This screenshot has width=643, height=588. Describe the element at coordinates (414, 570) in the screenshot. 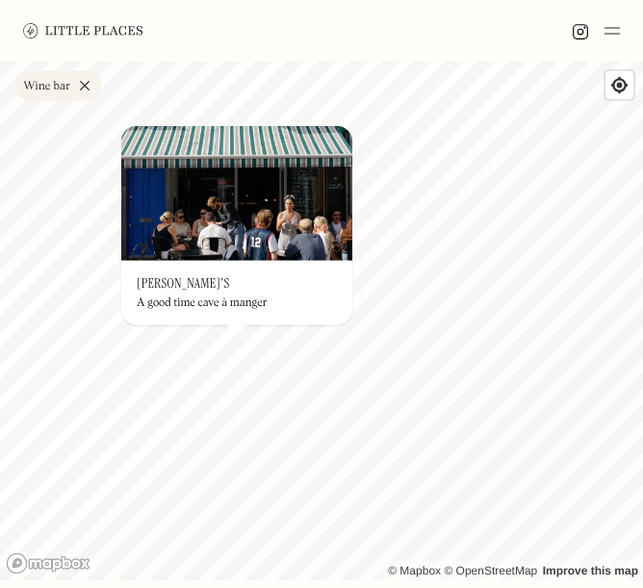

I see `a: Mapbox` at that location.